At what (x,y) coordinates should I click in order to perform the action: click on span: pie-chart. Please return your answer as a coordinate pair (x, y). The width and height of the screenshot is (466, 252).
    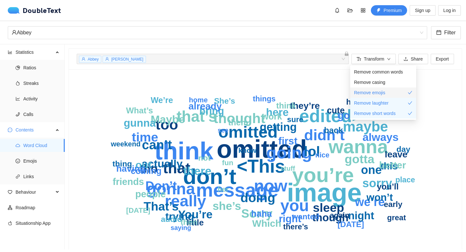
    Looking at the image, I should click on (18, 68).